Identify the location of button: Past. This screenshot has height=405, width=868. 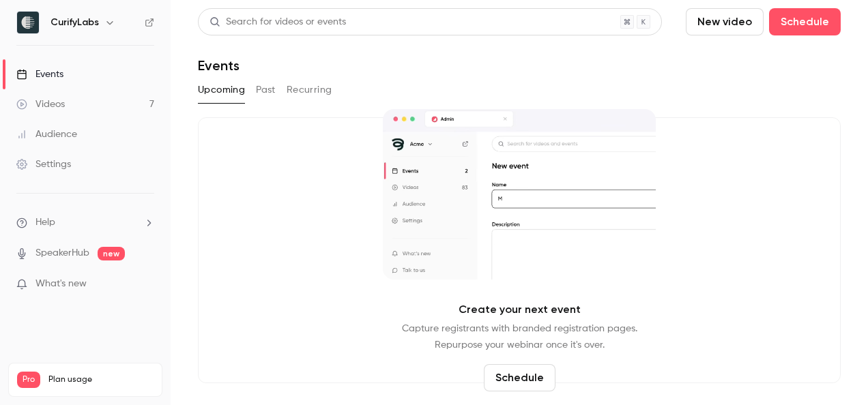
(265, 90).